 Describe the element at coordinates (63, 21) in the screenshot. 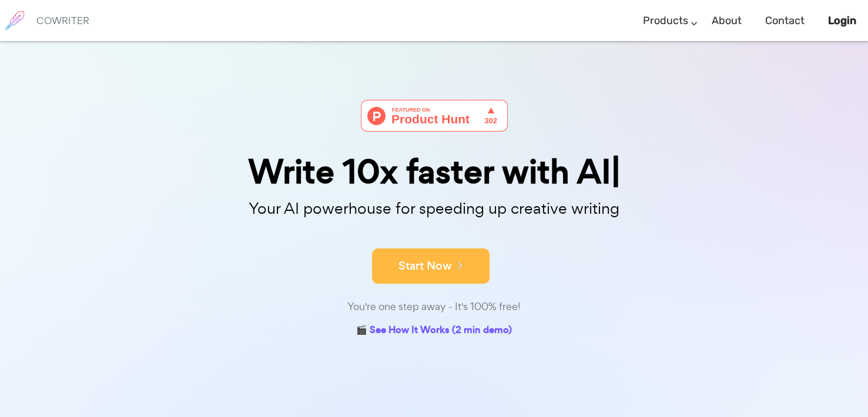

I see `h6: COWRITER` at that location.